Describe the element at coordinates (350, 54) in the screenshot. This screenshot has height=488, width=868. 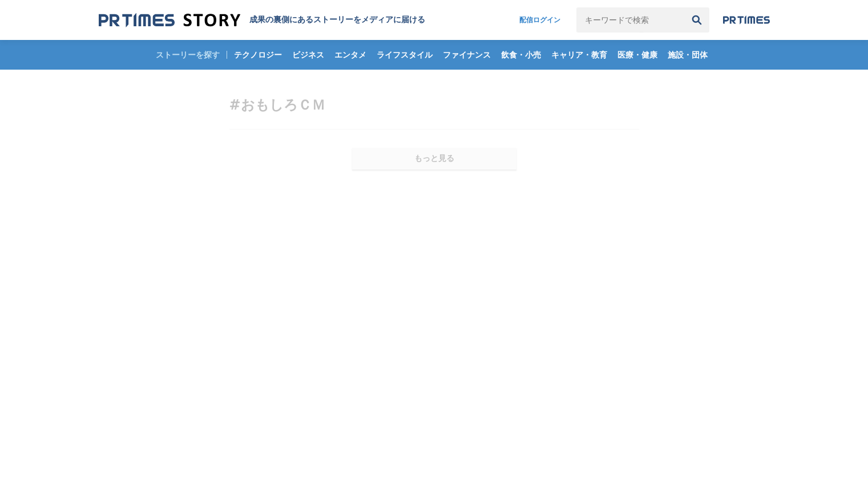
I see `a: エンタメ` at that location.